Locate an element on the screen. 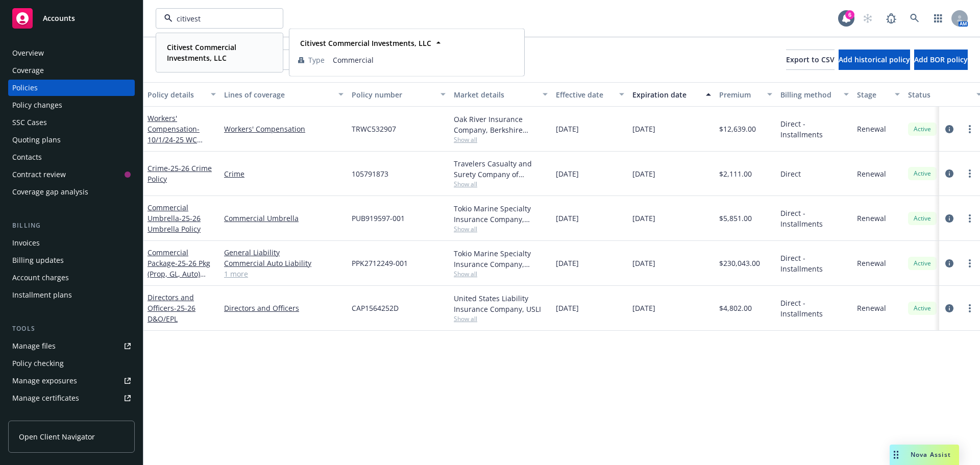 Image resolution: width=980 pixels, height=465 pixels. a: Search is located at coordinates (914, 18).